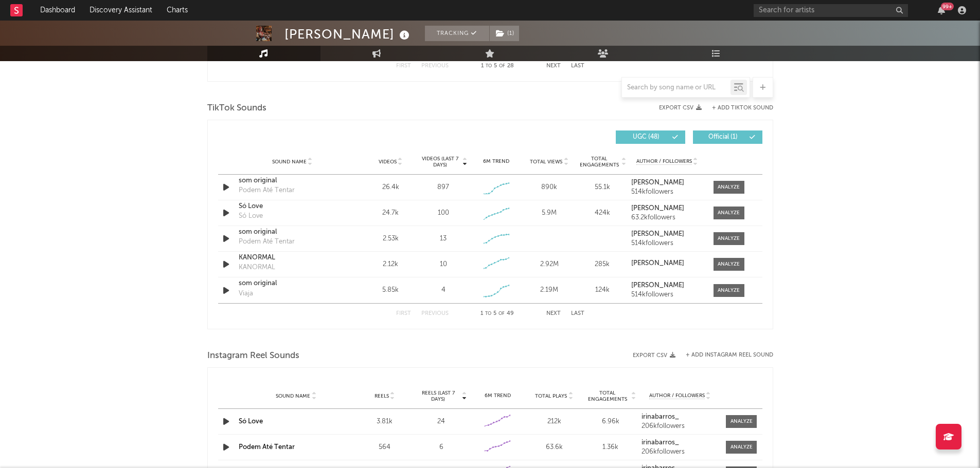 Image resolution: width=980 pixels, height=468 pixels. What do you see at coordinates (611, 422) in the screenshot?
I see `div: 6.96k` at bounding box center [611, 422].